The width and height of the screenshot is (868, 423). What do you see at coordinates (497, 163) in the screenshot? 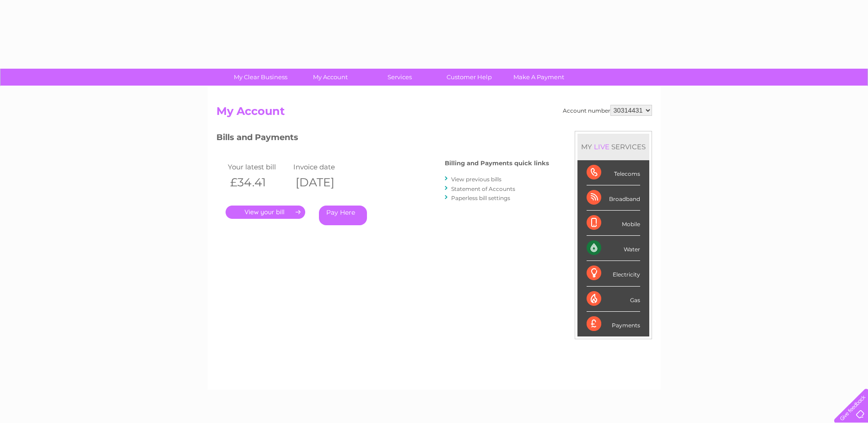
I see `h4: Billing and Payments quick links` at bounding box center [497, 163].